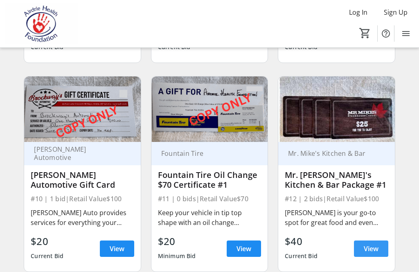  Describe the element at coordinates (365, 33) in the screenshot. I see `button: Cart` at that location.